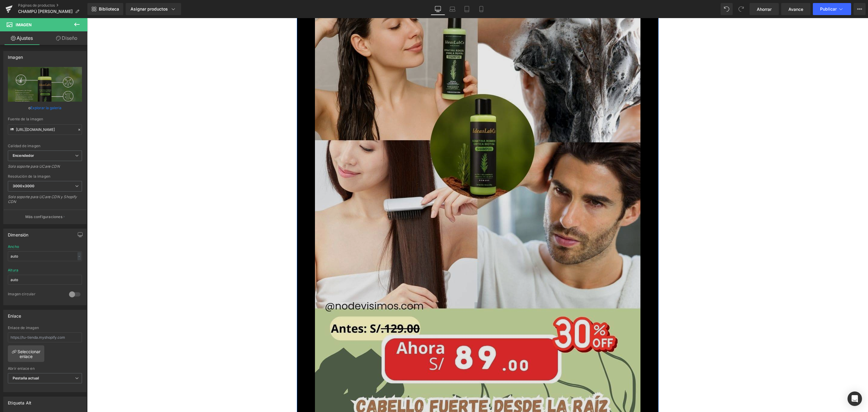  I want to click on font: Encendedor, so click(23, 155).